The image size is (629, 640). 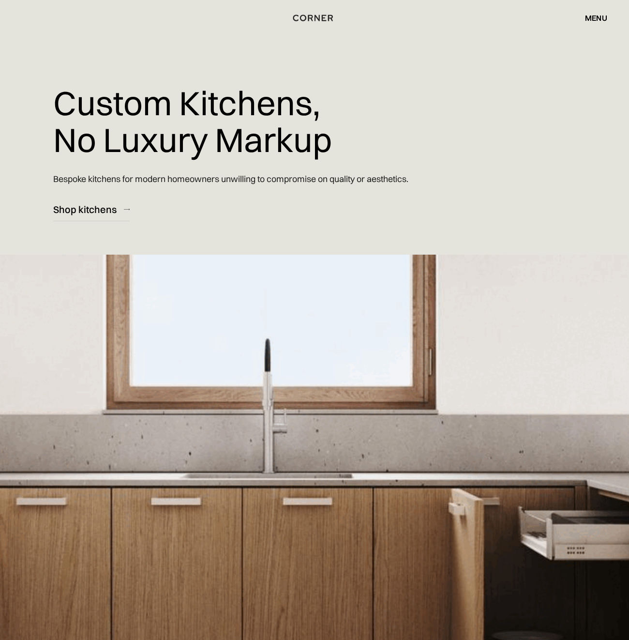 I want to click on a: home, so click(x=315, y=18).